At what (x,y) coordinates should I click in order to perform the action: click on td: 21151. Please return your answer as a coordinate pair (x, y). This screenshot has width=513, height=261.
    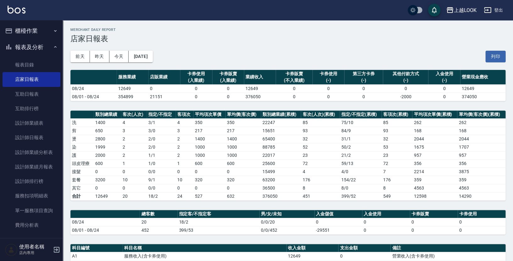
    Looking at the image, I should click on (164, 97).